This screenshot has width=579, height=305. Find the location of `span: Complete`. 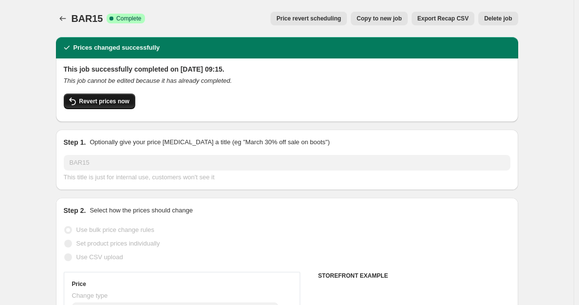

span: Complete is located at coordinates (129, 18).